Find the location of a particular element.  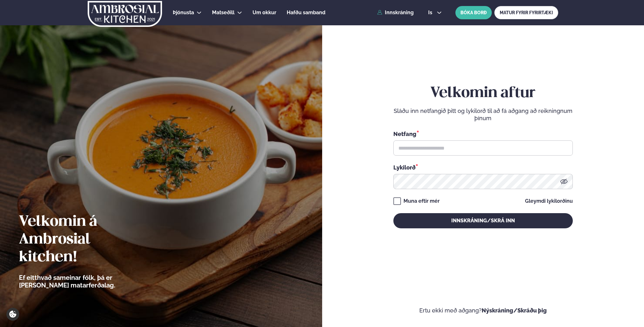

a: Innskráning is located at coordinates (395, 13).